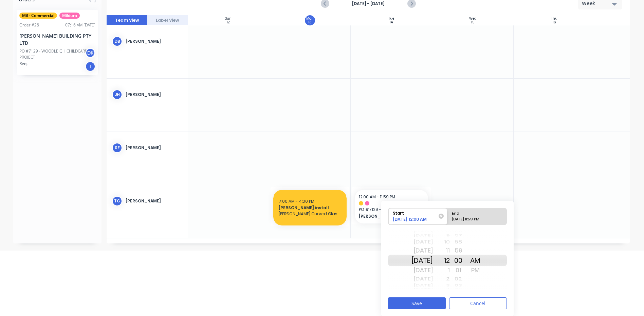  I want to click on div: PM, so click(475, 270).